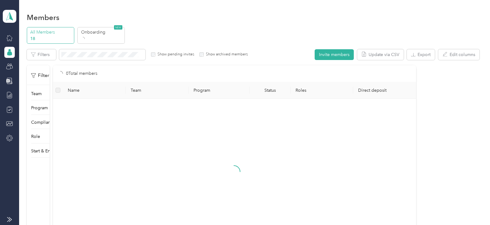 Image resolution: width=490 pixels, height=225 pixels. What do you see at coordinates (334, 55) in the screenshot?
I see `button: Invite members` at bounding box center [334, 55].